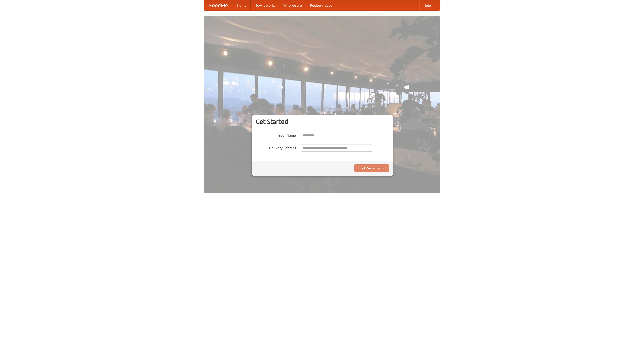 This screenshot has width=644, height=356. What do you see at coordinates (276, 147) in the screenshot?
I see `label: Delivery Address` at bounding box center [276, 147].